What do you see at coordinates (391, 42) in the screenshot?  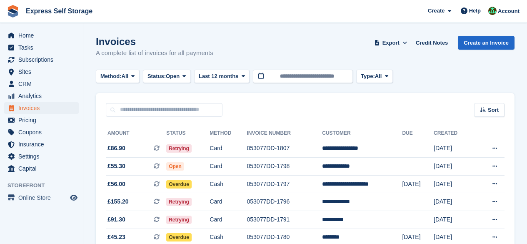 I see `button: Export` at bounding box center [391, 42].